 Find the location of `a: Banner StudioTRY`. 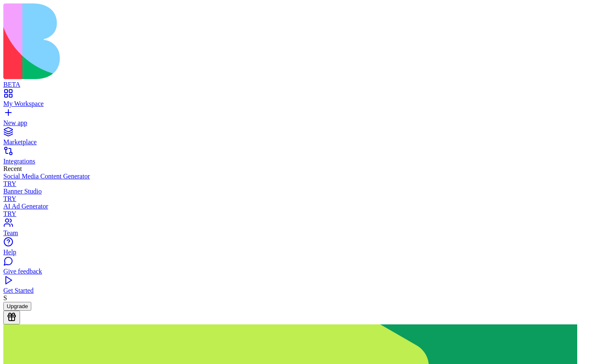

a: Banner StudioTRY is located at coordinates (308, 195).